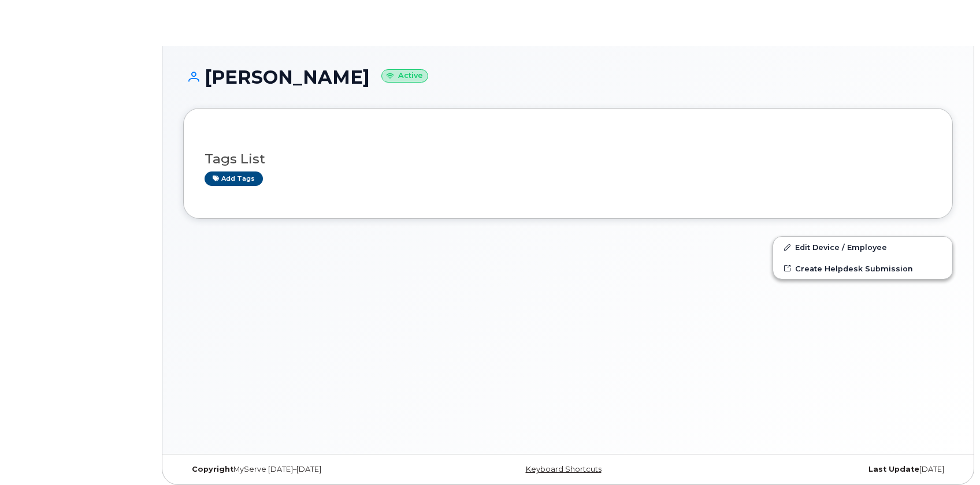  I want to click on a: Keyboard Shortcuts, so click(563, 469).